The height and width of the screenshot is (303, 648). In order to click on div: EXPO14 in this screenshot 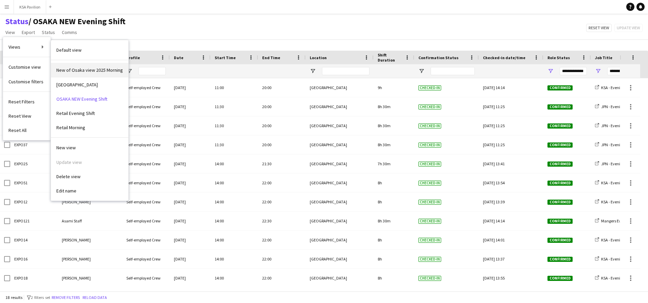, I will do `click(34, 239)`.